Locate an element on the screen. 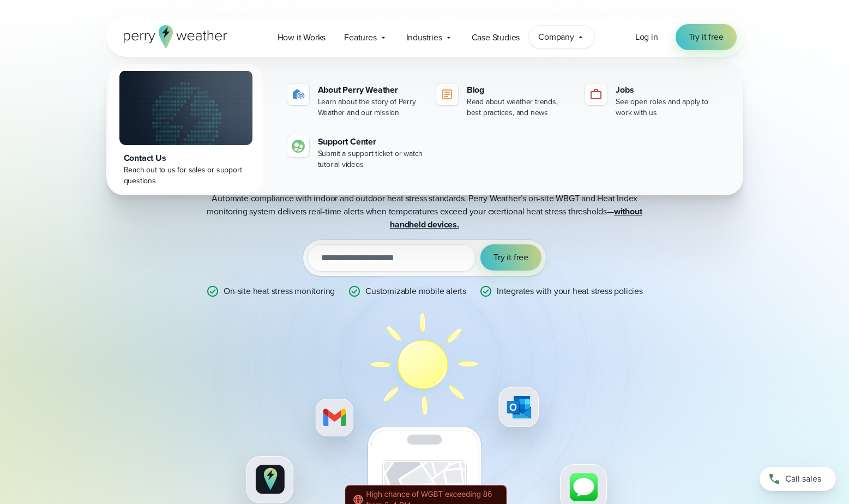 Image resolution: width=849 pixels, height=504 pixels. div: Jobs is located at coordinates (668, 90).